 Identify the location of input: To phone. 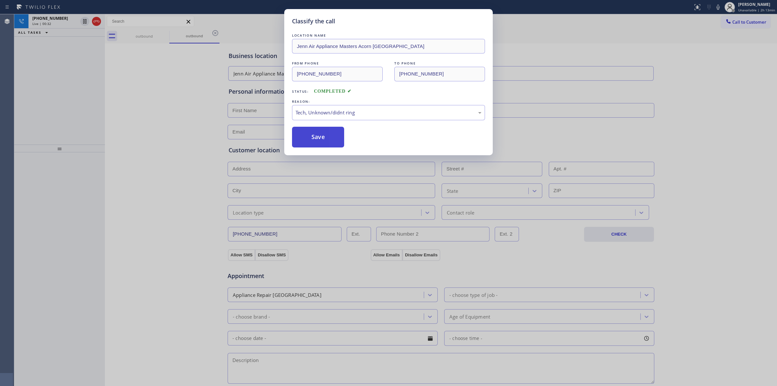
(440, 74).